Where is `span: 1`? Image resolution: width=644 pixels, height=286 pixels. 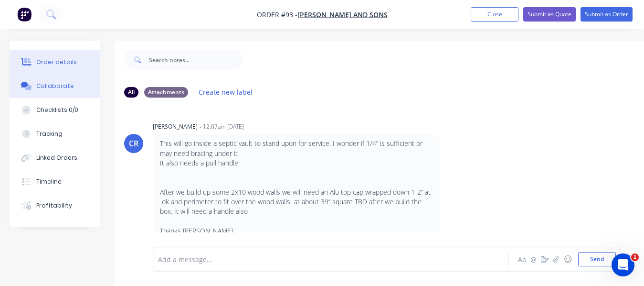
span: 1 is located at coordinates (635, 257).